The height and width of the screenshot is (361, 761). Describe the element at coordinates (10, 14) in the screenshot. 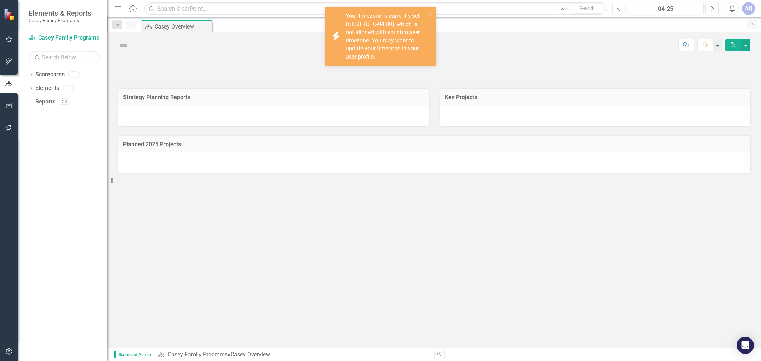

I see `img: ClearPoint Strategy` at that location.